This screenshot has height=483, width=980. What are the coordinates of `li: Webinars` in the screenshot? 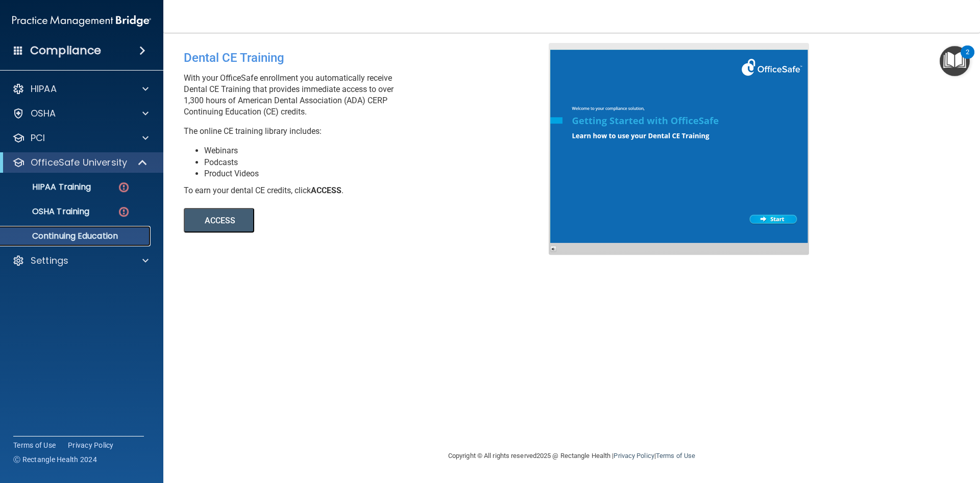 It's located at (380, 151).